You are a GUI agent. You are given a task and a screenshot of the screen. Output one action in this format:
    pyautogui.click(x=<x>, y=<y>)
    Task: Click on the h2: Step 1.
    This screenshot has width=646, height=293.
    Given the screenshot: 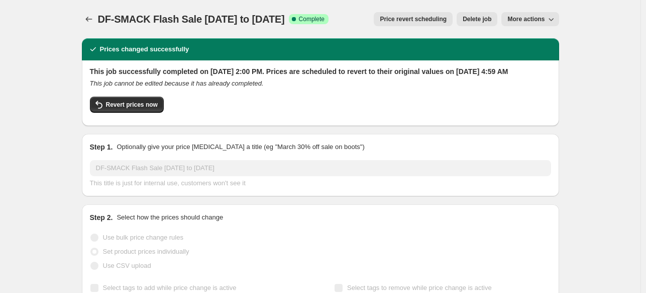 What is the action you would take?
    pyautogui.click(x=102, y=147)
    